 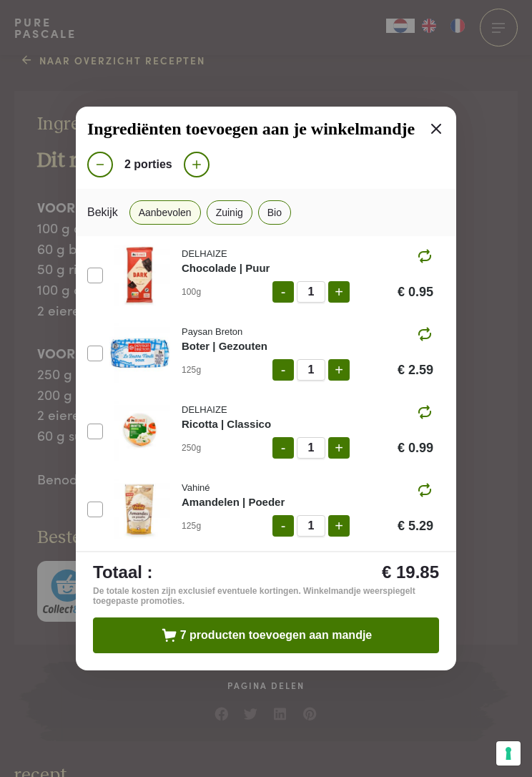 What do you see at coordinates (276, 635) in the screenshot?
I see `span: 7 producten toevoegen aan mandje` at bounding box center [276, 635].